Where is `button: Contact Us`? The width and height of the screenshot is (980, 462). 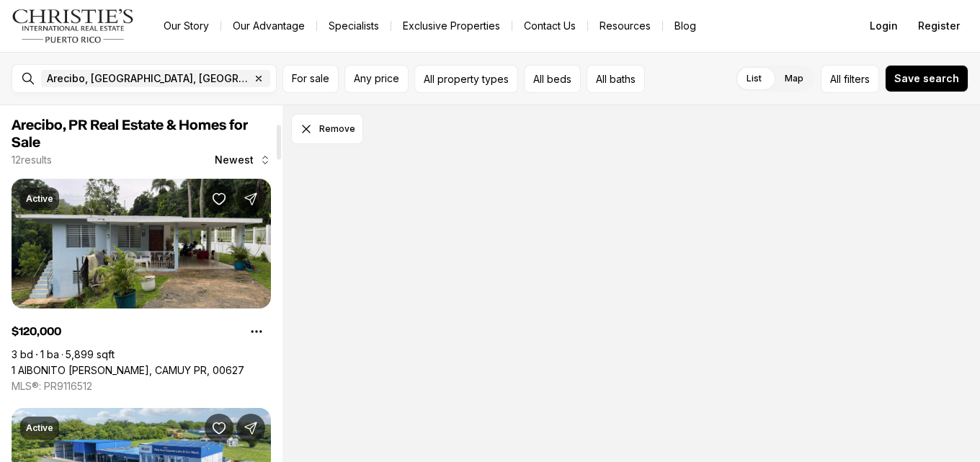 button: Contact Us is located at coordinates (550, 26).